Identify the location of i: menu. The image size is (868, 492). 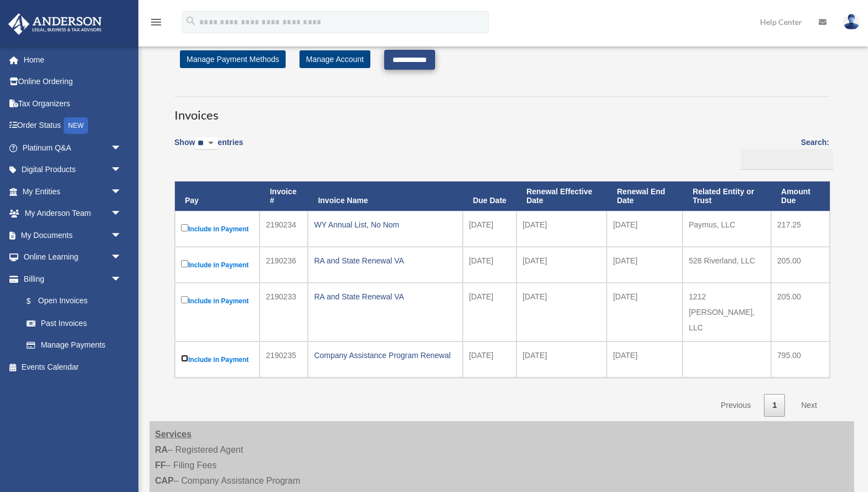
(156, 22).